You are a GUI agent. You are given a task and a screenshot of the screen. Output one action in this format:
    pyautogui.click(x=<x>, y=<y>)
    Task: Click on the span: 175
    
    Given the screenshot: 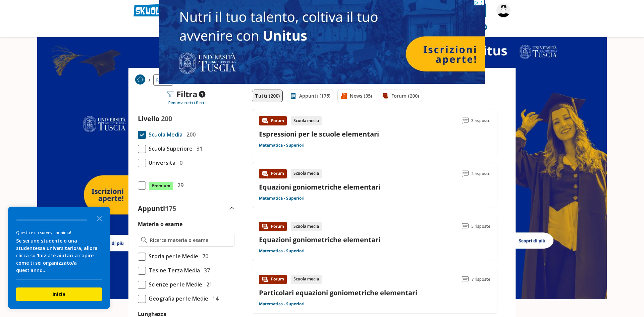 What is the action you would take?
    pyautogui.click(x=171, y=208)
    